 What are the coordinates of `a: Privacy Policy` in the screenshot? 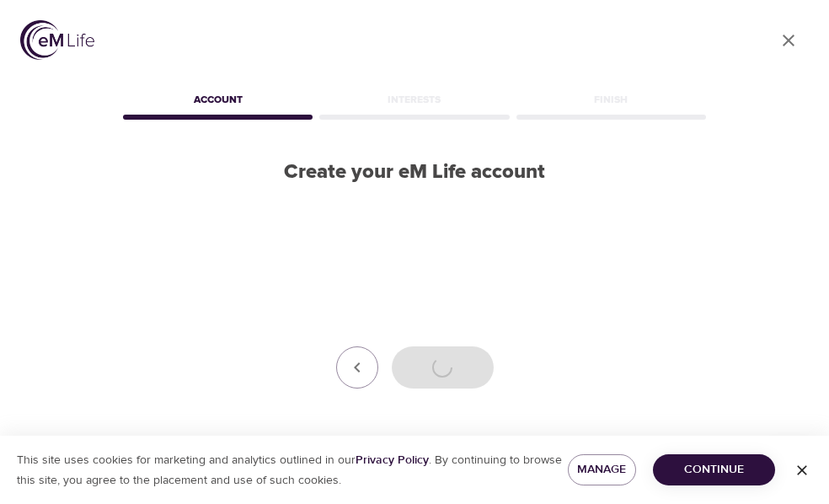 It's located at (392, 460).